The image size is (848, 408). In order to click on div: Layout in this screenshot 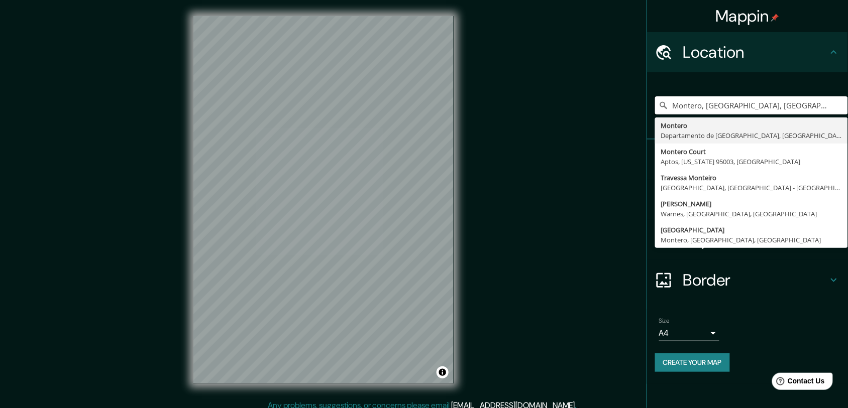, I will do `click(747, 240)`.